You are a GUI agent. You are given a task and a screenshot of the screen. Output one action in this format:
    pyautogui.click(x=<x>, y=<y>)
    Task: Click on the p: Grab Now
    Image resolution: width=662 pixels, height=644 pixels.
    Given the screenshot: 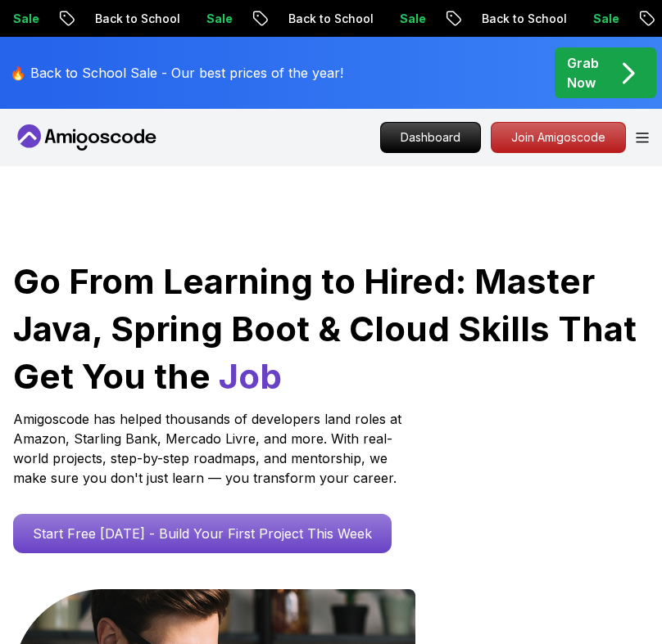 What is the action you would take?
    pyautogui.click(x=582, y=73)
    